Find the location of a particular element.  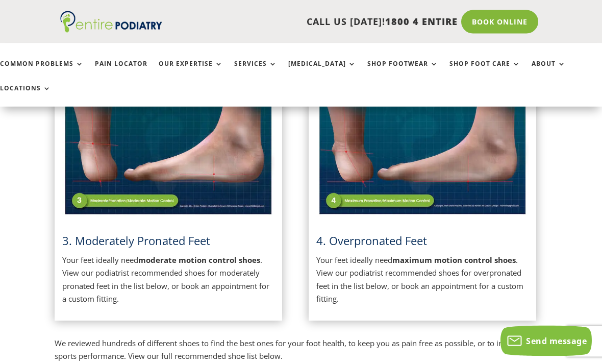

strong: maximum motion control shoes is located at coordinates (454, 260).